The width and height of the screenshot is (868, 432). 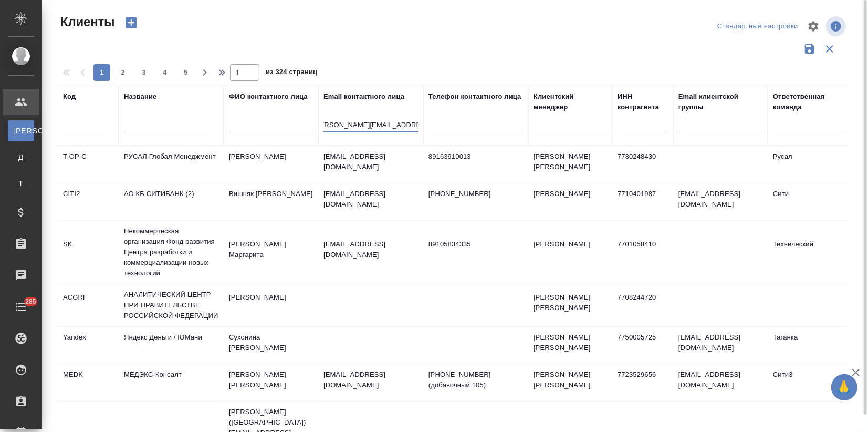 I want to click on td: 7701058410, so click(x=642, y=252).